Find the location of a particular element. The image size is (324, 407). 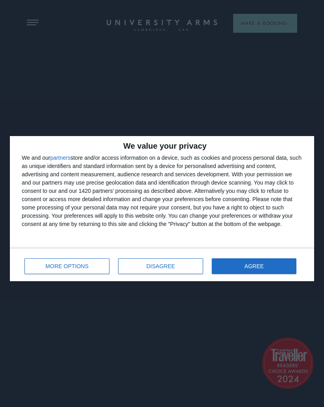

button: partners is located at coordinates (60, 158).